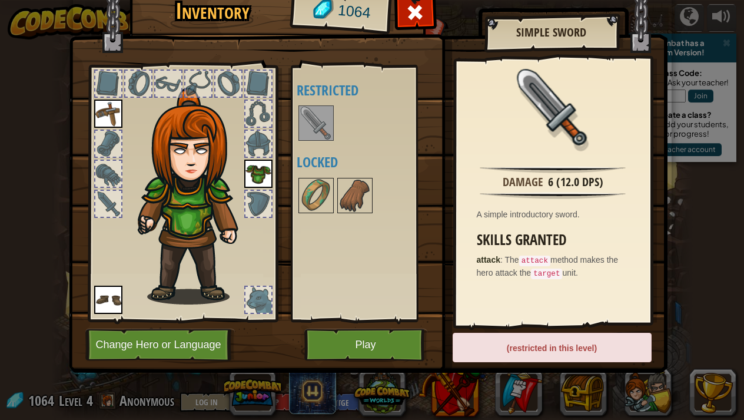 Image resolution: width=744 pixels, height=420 pixels. What do you see at coordinates (556, 240) in the screenshot?
I see `h3: Skills Granted` at bounding box center [556, 240].